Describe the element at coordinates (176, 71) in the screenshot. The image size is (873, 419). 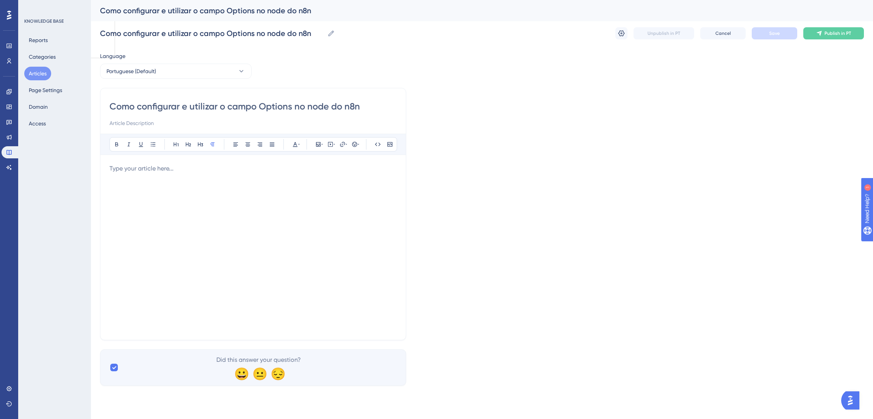
I see `button: Portuguese (Default)` at that location.